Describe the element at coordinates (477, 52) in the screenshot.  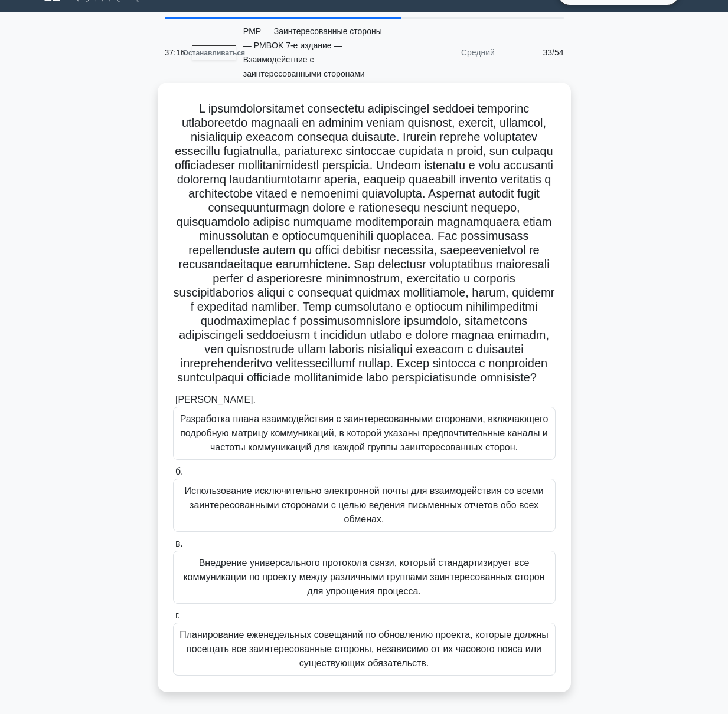
I see `font: Средний` at that location.